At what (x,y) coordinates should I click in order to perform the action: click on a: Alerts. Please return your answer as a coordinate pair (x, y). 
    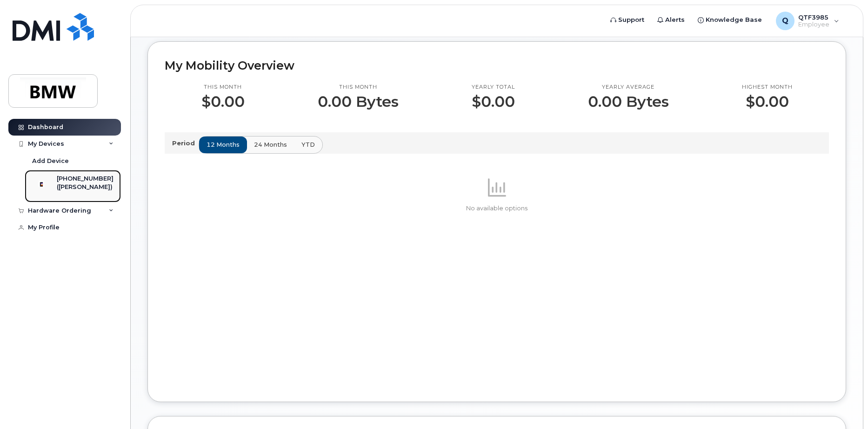
    Looking at the image, I should click on (671, 20).